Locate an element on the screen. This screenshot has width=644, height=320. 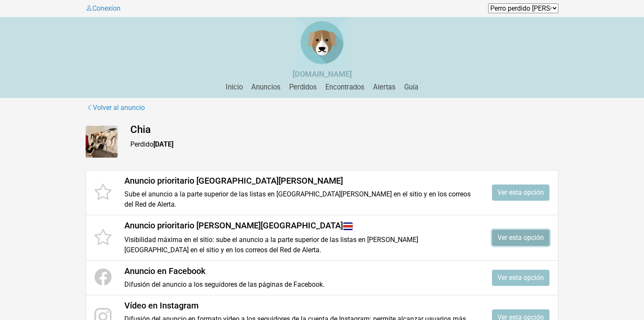
a: Guía is located at coordinates (411, 87).